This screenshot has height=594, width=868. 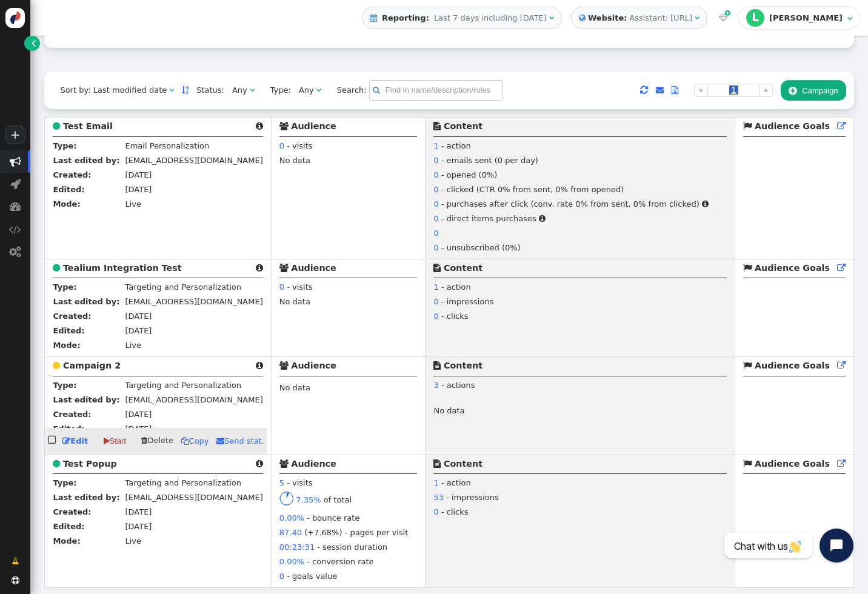 What do you see at coordinates (436, 385) in the screenshot?
I see `span: 3` at bounding box center [436, 385].